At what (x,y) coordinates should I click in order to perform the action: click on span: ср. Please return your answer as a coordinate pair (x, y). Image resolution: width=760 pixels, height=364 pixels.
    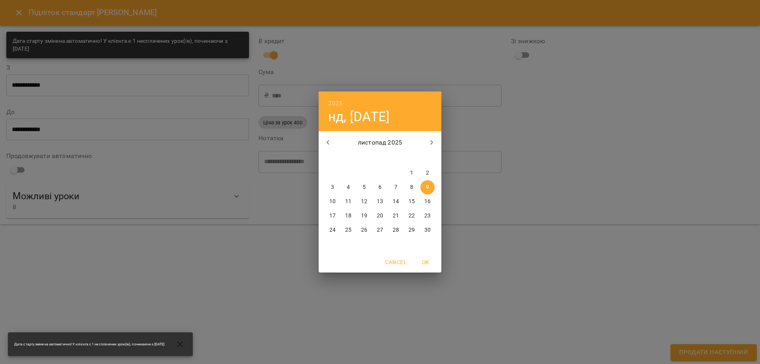
    Looking at the image, I should click on (364, 158).